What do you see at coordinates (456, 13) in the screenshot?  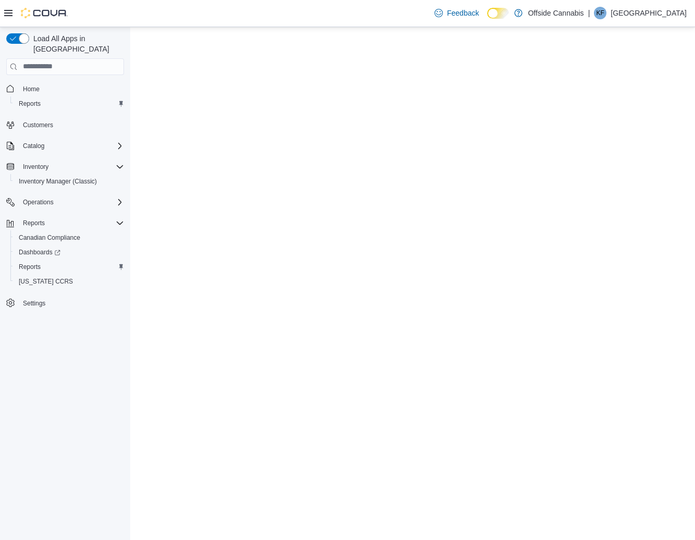 I see `a: Feedback` at bounding box center [456, 13].